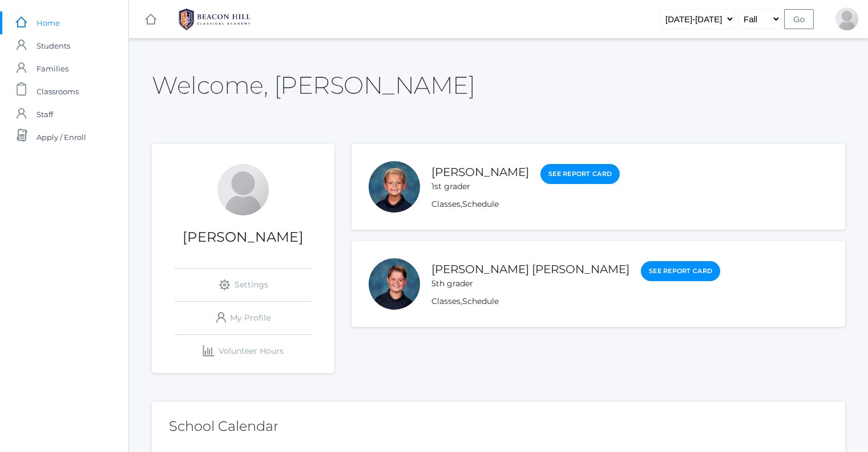  I want to click on img: BHCALogos-05-308ed15e86a5a0abce9b8dd61676a3503ac9727e845dece92d48e8588c001991.png, so click(214, 19).